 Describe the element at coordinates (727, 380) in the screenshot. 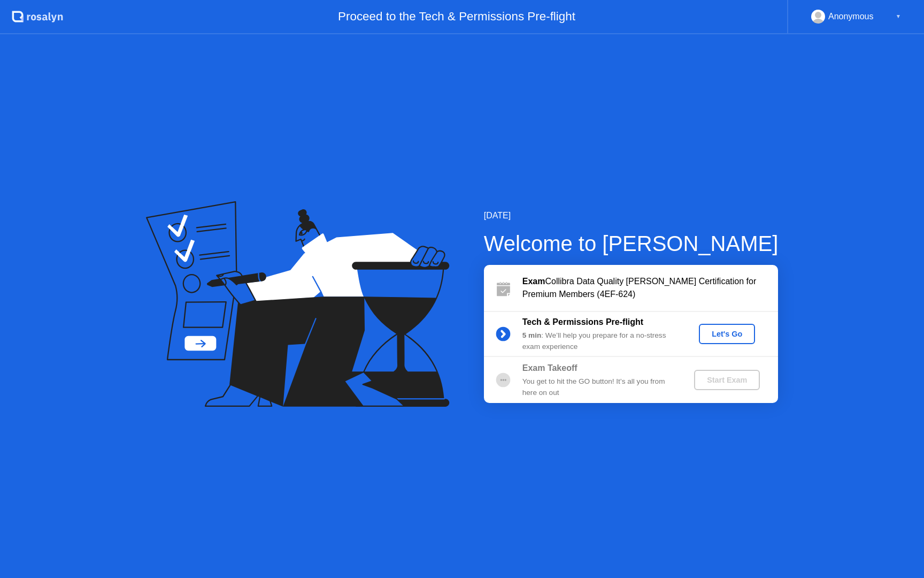

I see `div: Start Exam` at that location.